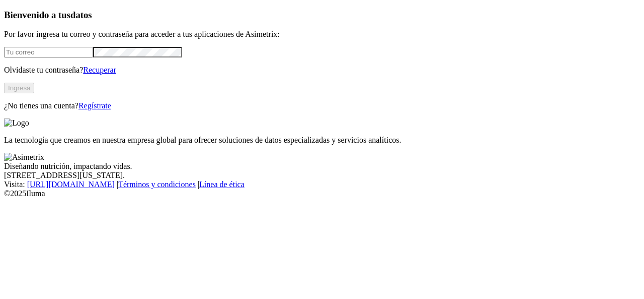 The height and width of the screenshot is (299, 644). I want to click on h3: Bienvenido a tus, so click(322, 16).